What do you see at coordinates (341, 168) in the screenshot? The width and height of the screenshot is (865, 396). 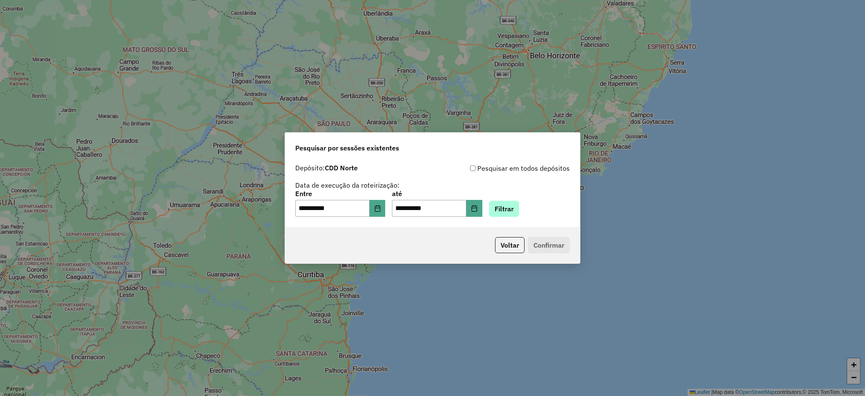 I see `strong: CDD Norte` at bounding box center [341, 168].